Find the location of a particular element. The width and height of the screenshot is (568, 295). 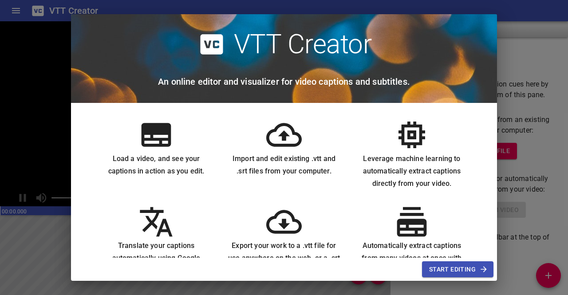

h6: An online editor and visualizer for video captions and subtitles. is located at coordinates (284, 82).